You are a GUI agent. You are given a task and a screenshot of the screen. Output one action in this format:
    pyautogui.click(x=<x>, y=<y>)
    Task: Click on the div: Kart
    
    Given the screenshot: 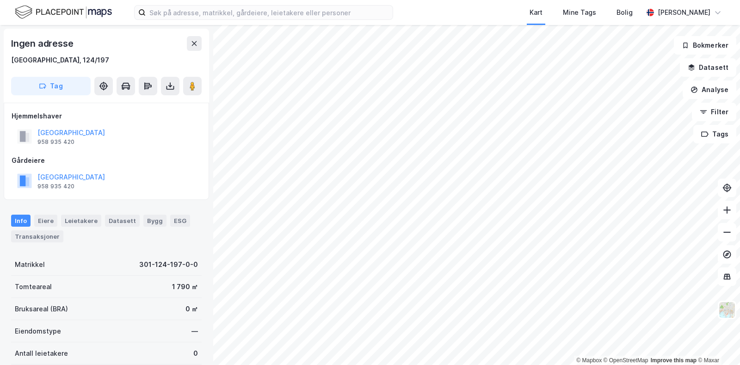 What is the action you would take?
    pyautogui.click(x=536, y=12)
    